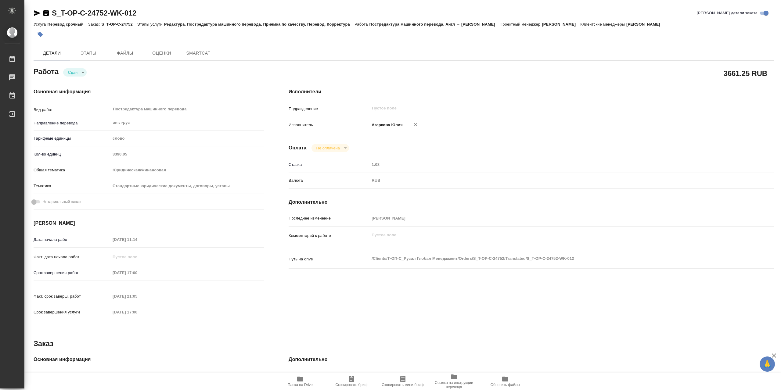  I want to click on p: Общая тематика, so click(72, 170).